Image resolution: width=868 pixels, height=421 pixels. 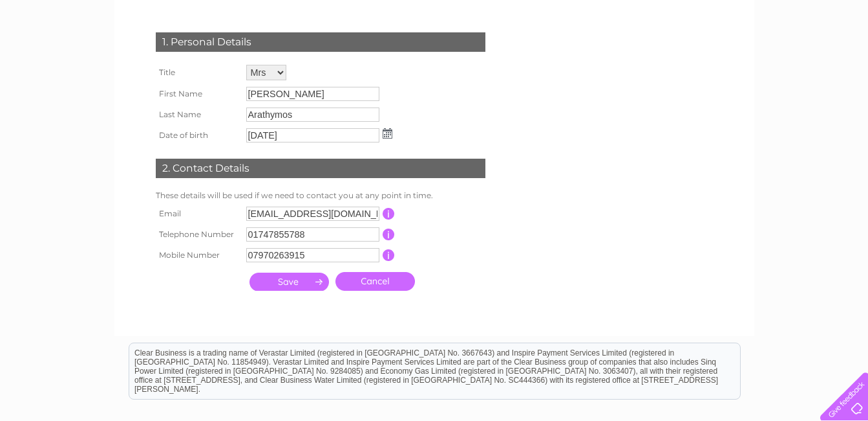 What do you see at coordinates (198, 234) in the screenshot?
I see `th: Telephone Number` at bounding box center [198, 234].